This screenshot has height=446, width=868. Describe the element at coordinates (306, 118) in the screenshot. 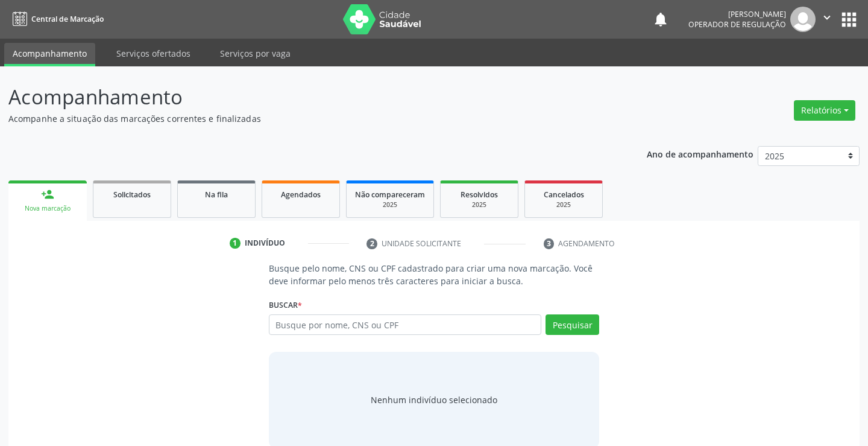

I see `p: Acompanhe a situação das marcações correntes e finalizadas` at that location.